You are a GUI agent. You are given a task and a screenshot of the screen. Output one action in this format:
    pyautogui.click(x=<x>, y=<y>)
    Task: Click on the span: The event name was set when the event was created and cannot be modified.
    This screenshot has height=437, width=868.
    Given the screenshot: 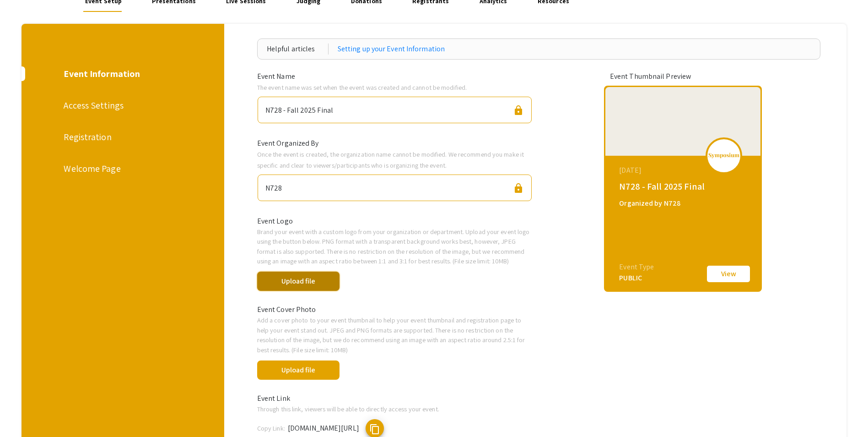 What is the action you would take?
    pyautogui.click(x=362, y=87)
    